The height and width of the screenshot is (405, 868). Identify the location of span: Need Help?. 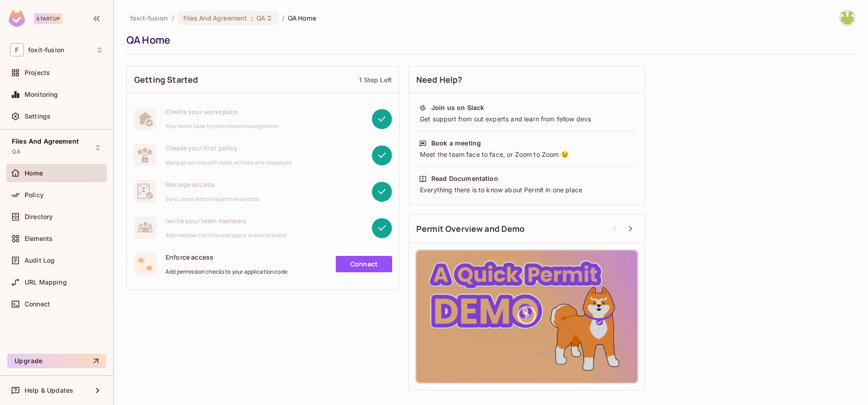
(440, 80).